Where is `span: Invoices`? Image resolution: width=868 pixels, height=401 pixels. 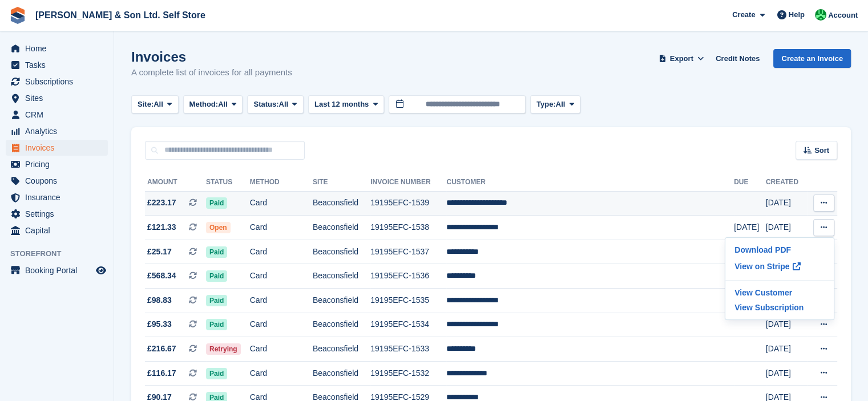
span: Invoices is located at coordinates (59, 148).